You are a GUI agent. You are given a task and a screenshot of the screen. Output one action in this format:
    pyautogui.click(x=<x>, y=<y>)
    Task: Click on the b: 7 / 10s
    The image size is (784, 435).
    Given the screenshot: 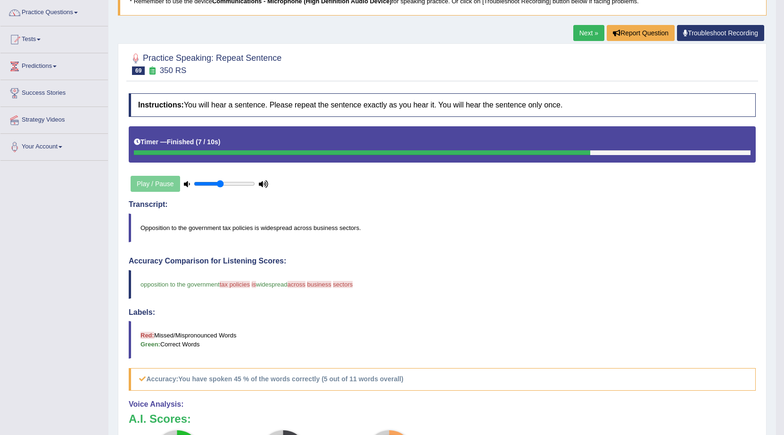 What is the action you would take?
    pyautogui.click(x=208, y=142)
    